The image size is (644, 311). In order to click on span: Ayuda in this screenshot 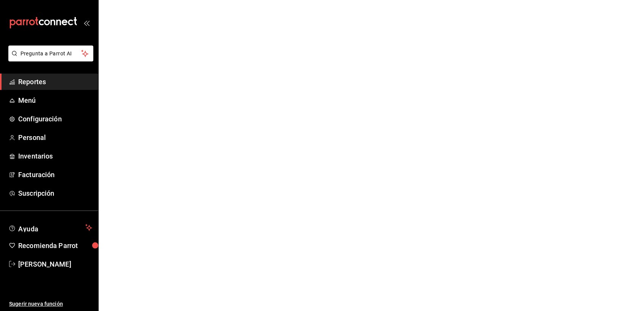, I will do `click(50, 227)`.